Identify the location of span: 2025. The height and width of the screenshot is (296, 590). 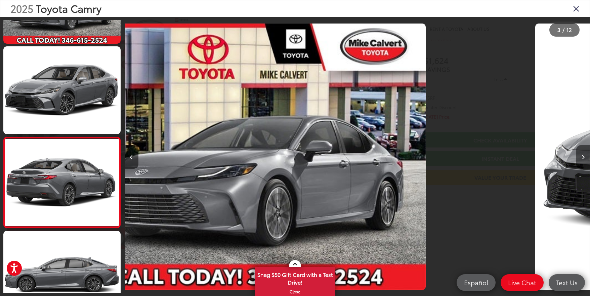
(22, 8).